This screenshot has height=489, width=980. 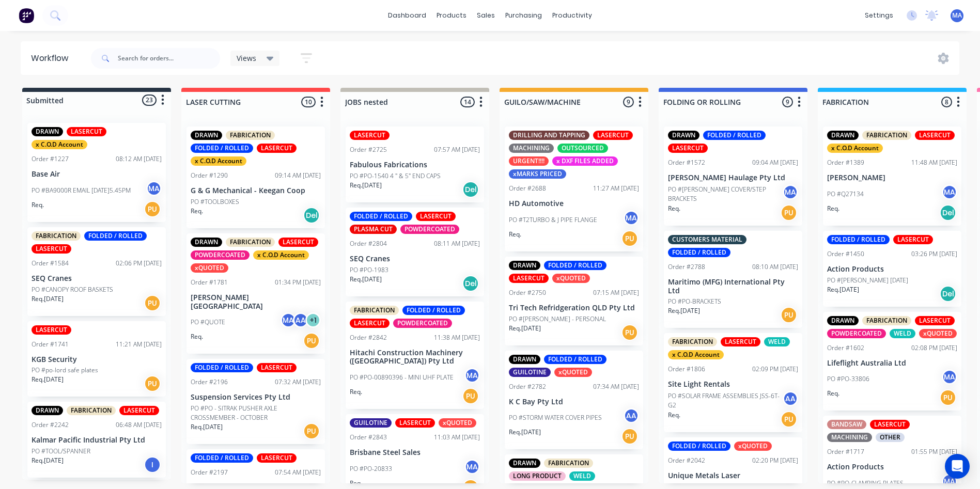 I want to click on div: purchasing, so click(x=523, y=15).